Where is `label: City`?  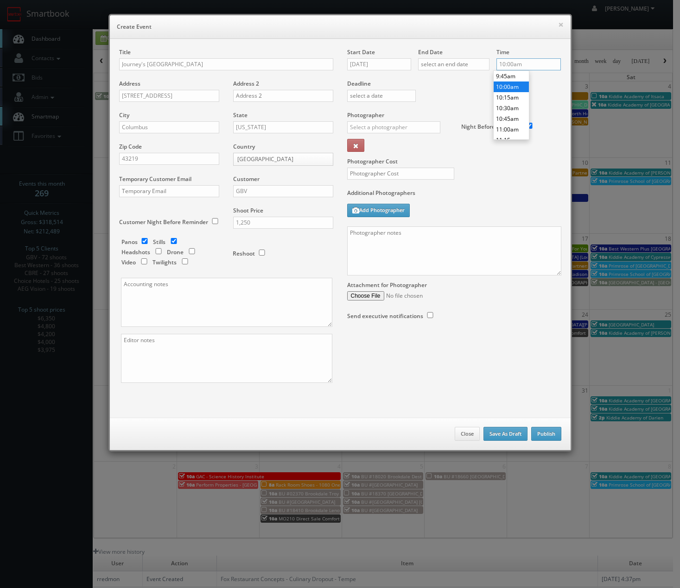 label: City is located at coordinates (124, 115).